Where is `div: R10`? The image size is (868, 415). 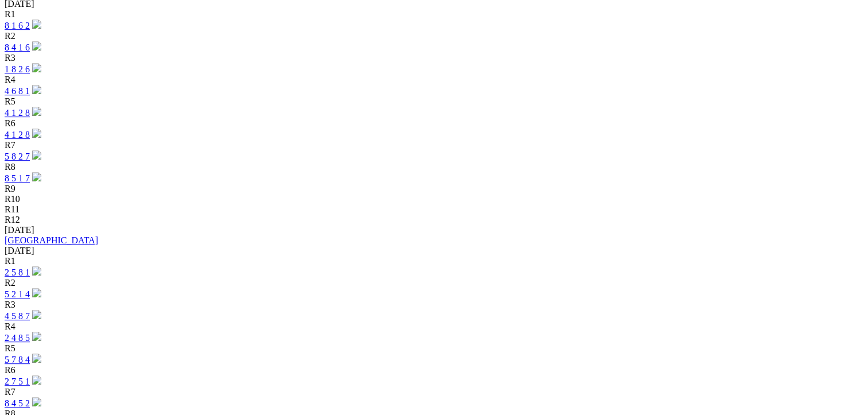
div: R10 is located at coordinates (434, 200).